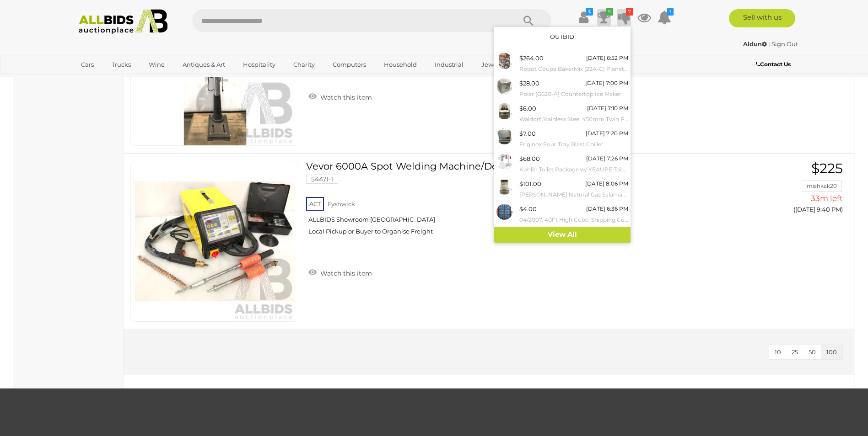 This screenshot has width=868, height=436. I want to click on a: Trucks, so click(122, 65).